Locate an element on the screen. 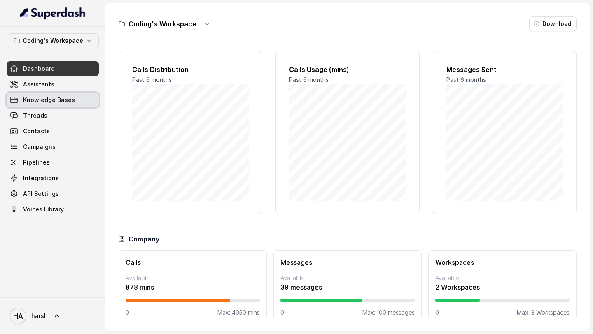 Image resolution: width=593 pixels, height=334 pixels. img: light.svg is located at coordinates (53, 13).